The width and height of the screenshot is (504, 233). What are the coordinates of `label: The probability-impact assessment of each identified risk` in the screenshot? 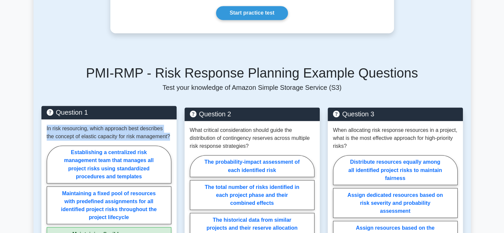 It's located at (252, 166).